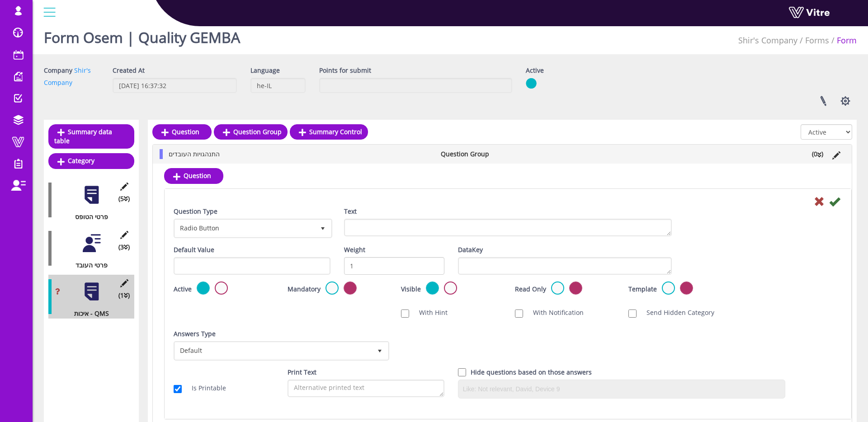 The image size is (868, 422). What do you see at coordinates (304, 289) in the screenshot?
I see `label: Mandatory` at bounding box center [304, 289].